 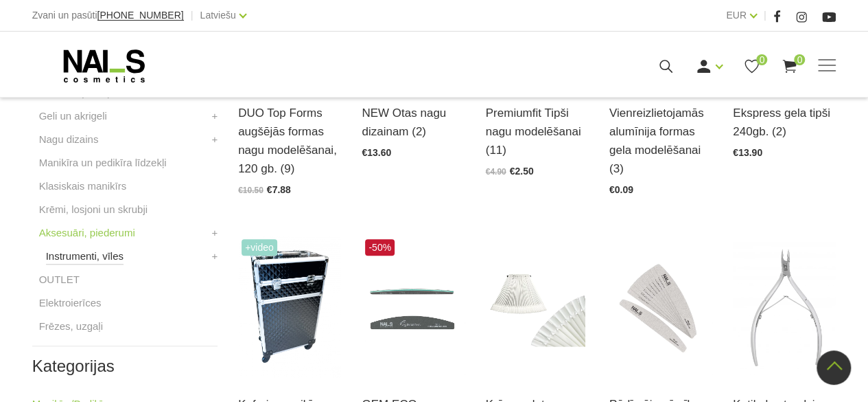 I want to click on a: Dažāda veida paletes toņu / dizainu prezentācijai..., so click(x=537, y=306).